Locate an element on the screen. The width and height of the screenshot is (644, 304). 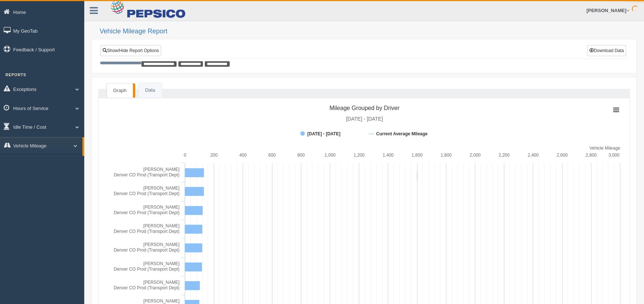
text: 400 is located at coordinates (243, 155).